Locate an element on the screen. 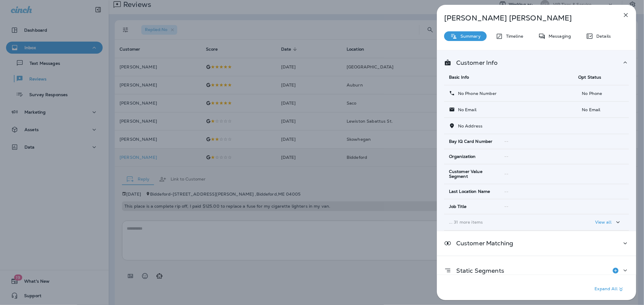 The height and width of the screenshot is (305, 644). button: Expand All is located at coordinates (609, 289).